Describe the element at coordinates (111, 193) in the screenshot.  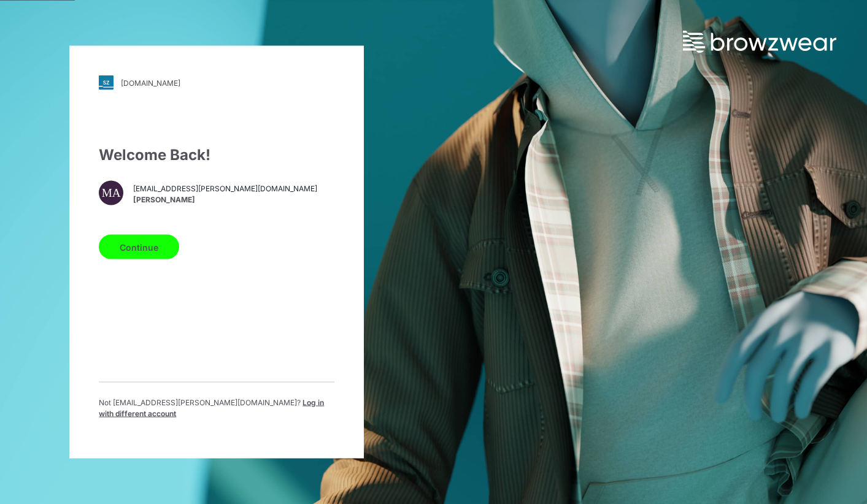
I see `div: MA` at that location.